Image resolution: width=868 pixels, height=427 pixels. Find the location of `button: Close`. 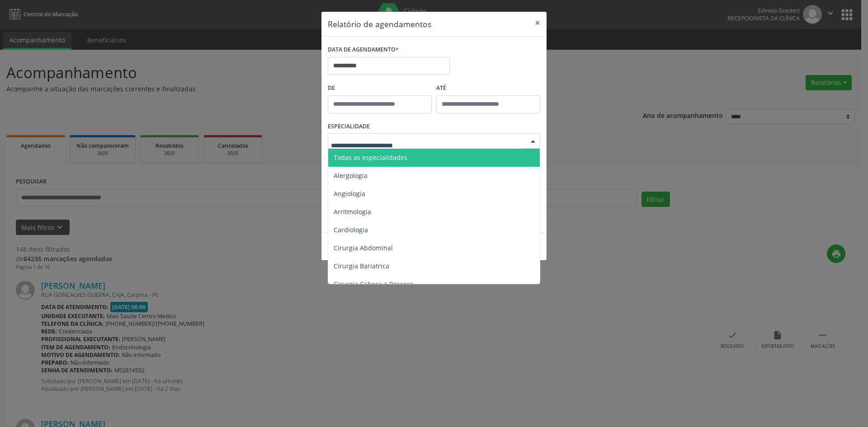

button: Close is located at coordinates (537, 23).